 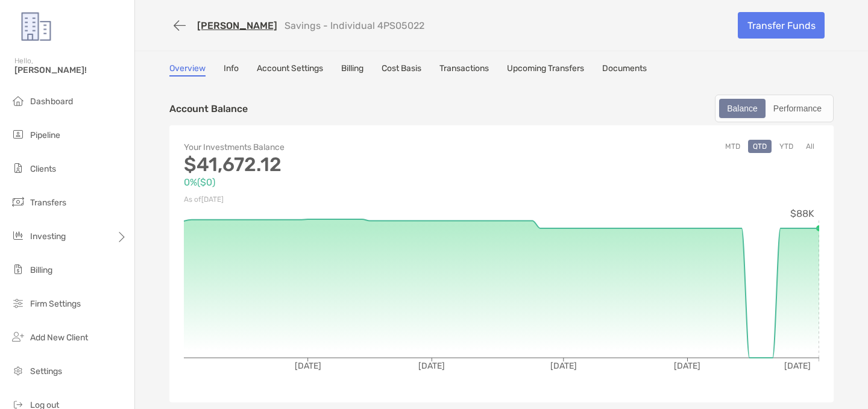 What do you see at coordinates (188, 70) in the screenshot?
I see `a: Overview` at bounding box center [188, 70].